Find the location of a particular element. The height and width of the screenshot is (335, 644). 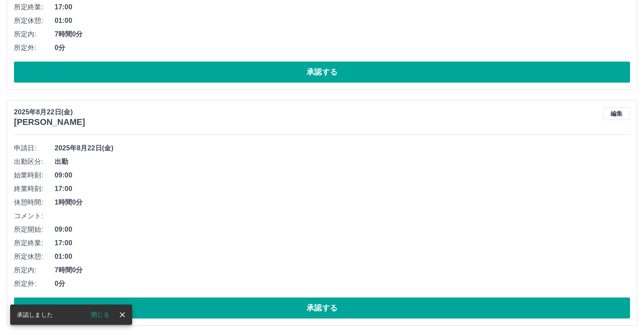

span: 1時間0分 is located at coordinates (342, 203).